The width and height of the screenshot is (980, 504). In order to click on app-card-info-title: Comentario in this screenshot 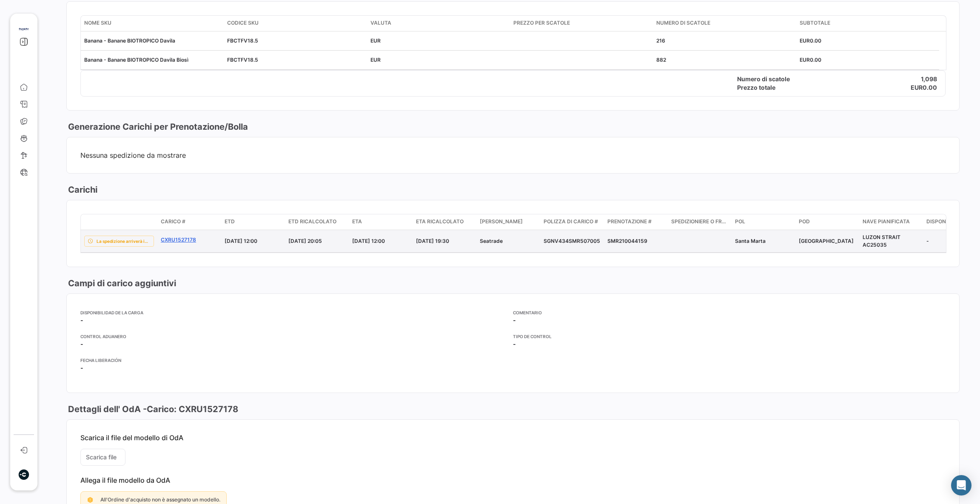, I will do `click(729, 313)`.